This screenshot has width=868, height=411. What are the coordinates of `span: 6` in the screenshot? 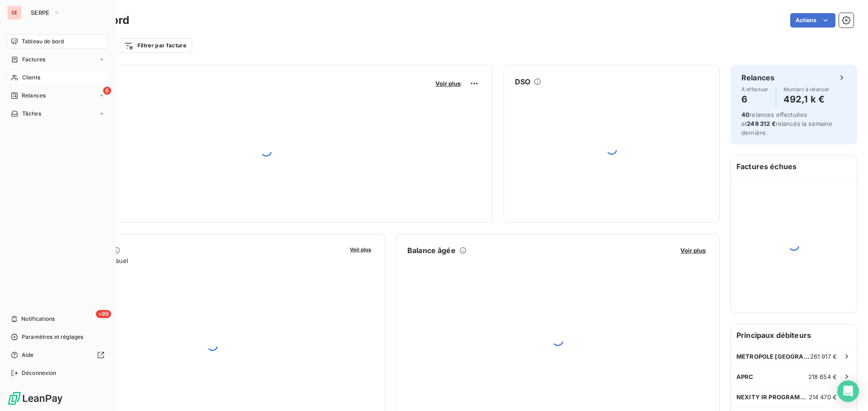 It's located at (107, 91).